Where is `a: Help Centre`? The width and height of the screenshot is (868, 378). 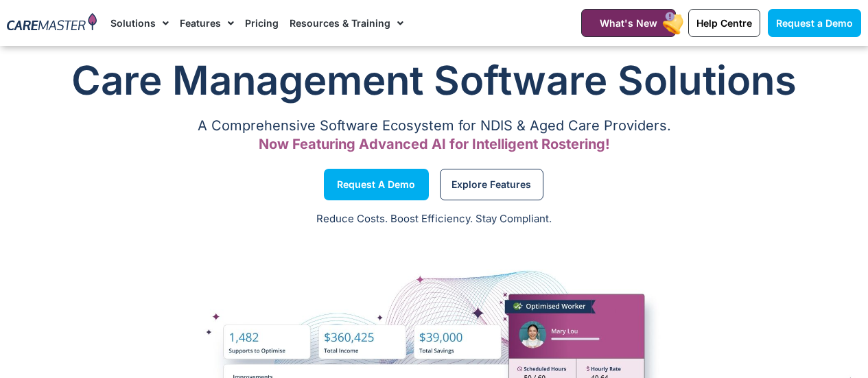
a: Help Centre is located at coordinates (724, 22).